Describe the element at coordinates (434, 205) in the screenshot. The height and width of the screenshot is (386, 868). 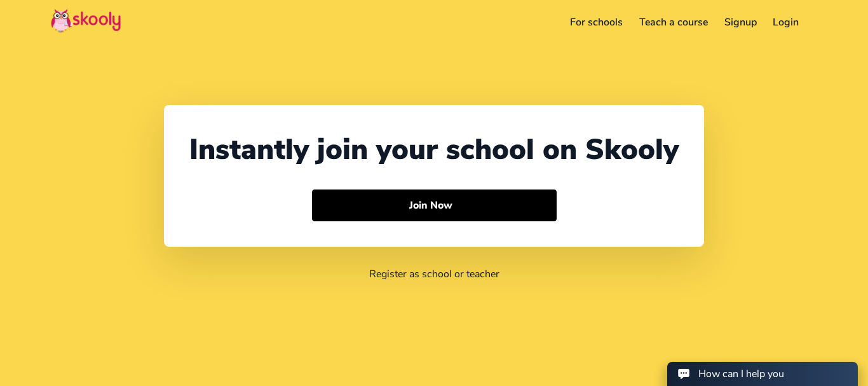
I see `button: Join Now` at that location.